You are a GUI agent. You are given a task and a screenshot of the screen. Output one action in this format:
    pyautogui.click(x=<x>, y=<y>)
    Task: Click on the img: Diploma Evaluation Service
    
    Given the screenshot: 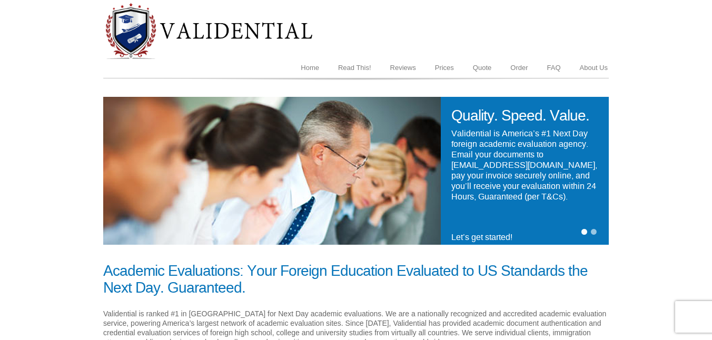 What is the action you would take?
    pyautogui.click(x=209, y=31)
    